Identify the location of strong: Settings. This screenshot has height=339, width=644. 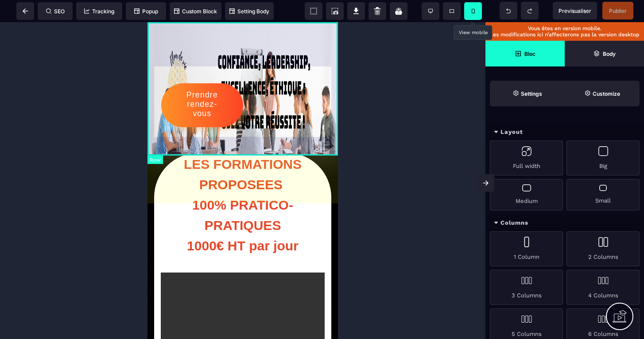
(531, 93).